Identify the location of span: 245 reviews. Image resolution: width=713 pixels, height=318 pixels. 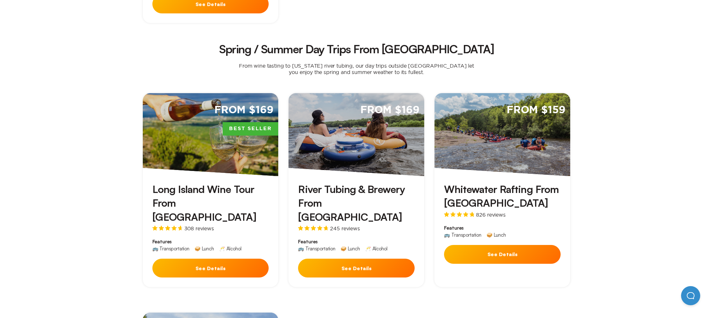
(345, 229).